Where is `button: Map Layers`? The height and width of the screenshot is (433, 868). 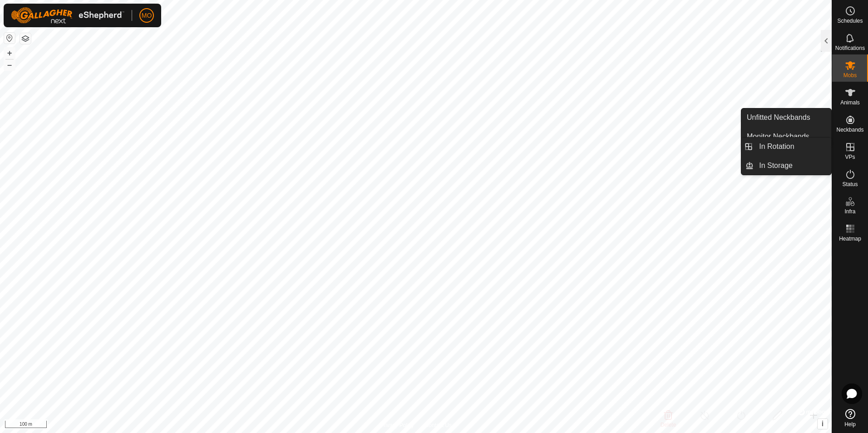
button: Map Layers is located at coordinates (25, 39).